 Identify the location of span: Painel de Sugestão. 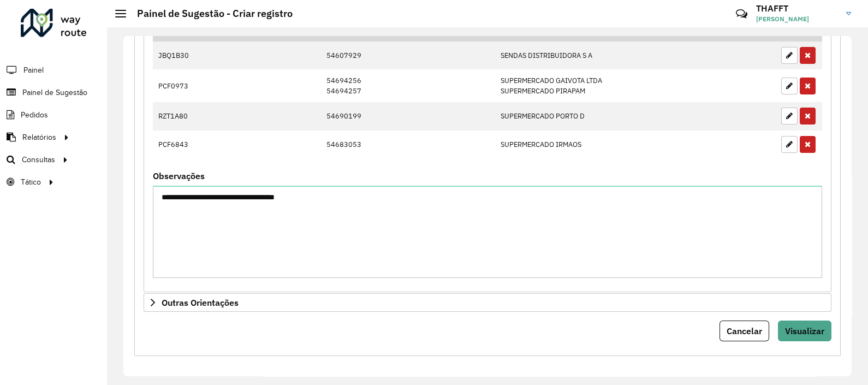
(54, 93).